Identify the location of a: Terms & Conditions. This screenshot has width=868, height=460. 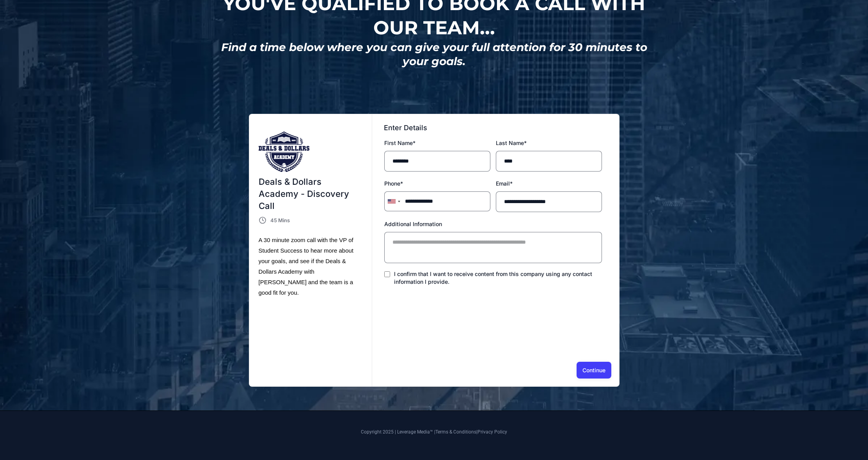
(456, 432).